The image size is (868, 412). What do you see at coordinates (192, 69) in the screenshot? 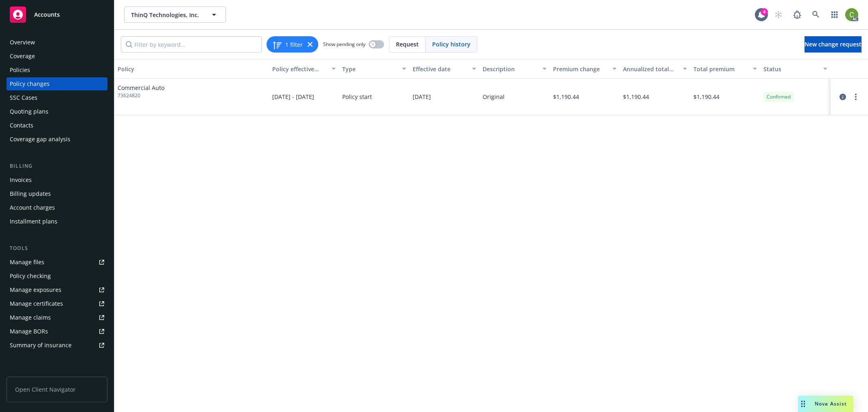
I see `button: Policy` at bounding box center [192, 69].